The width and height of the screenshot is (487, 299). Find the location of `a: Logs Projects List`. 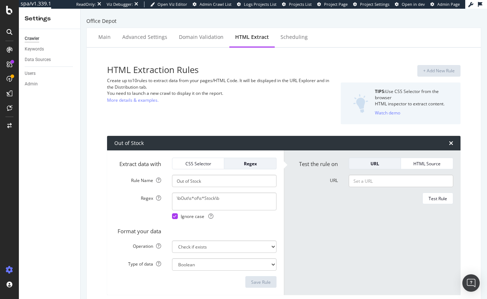

a: Logs Projects List is located at coordinates (257, 4).